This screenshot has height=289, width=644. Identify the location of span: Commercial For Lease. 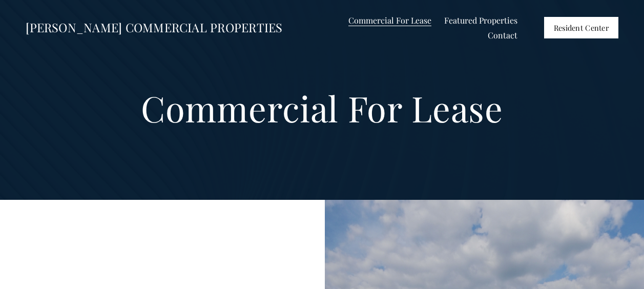
(390, 21).